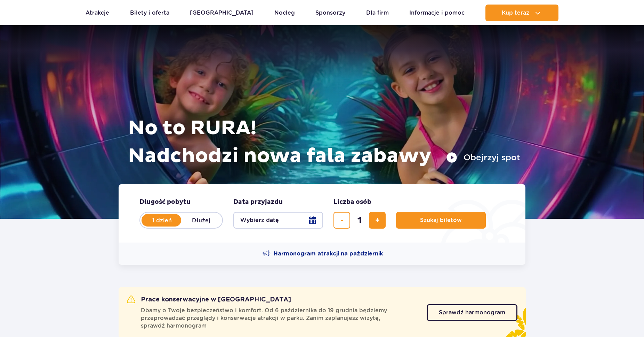  I want to click on span: Długość pobytu, so click(165, 202).